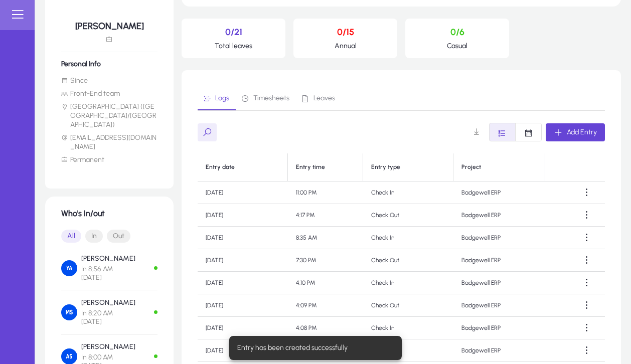 This screenshot has width=631, height=364. I want to click on li: Permanent, so click(110, 160).